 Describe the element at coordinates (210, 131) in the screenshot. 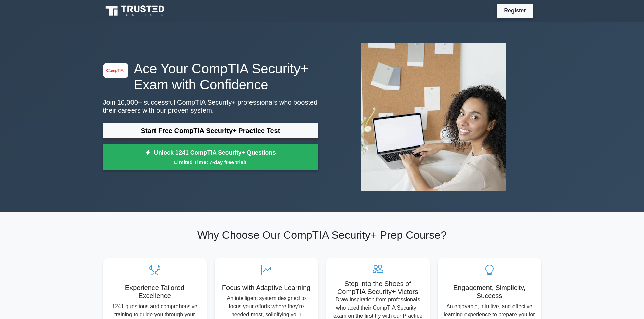

I see `a: Start Free CompTIA Security+ Practice Test` at that location.